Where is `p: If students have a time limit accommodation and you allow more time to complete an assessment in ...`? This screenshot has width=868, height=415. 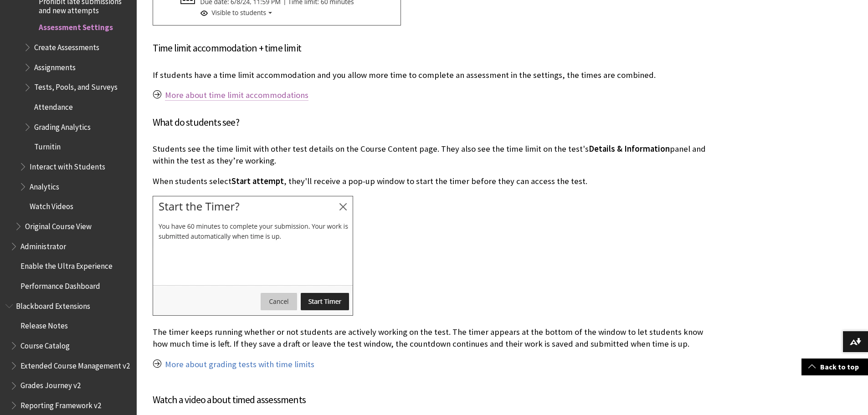 p: If students have a time limit accommodation and you allow more time to complete an assessment in ... is located at coordinates (435, 75).